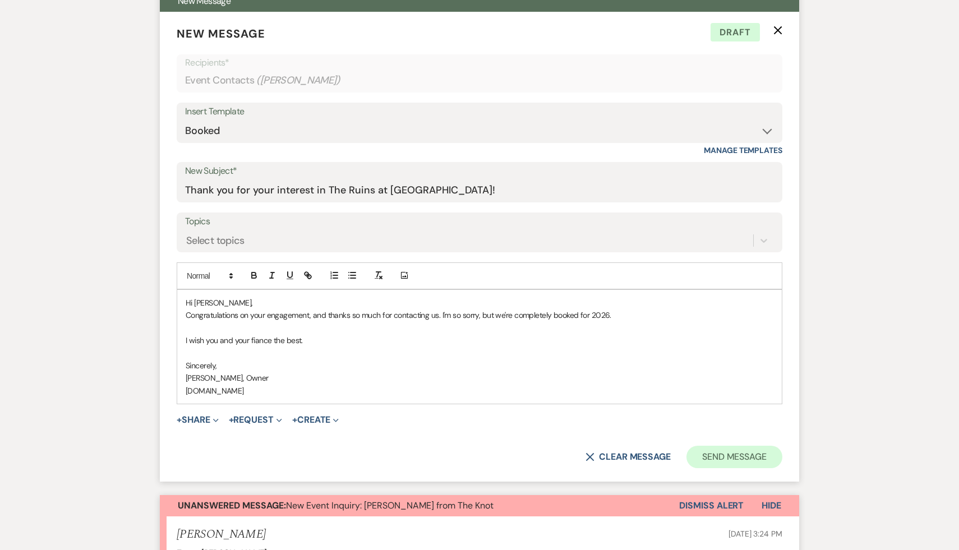 The width and height of the screenshot is (959, 550). I want to click on button: Send Message, so click(734, 457).